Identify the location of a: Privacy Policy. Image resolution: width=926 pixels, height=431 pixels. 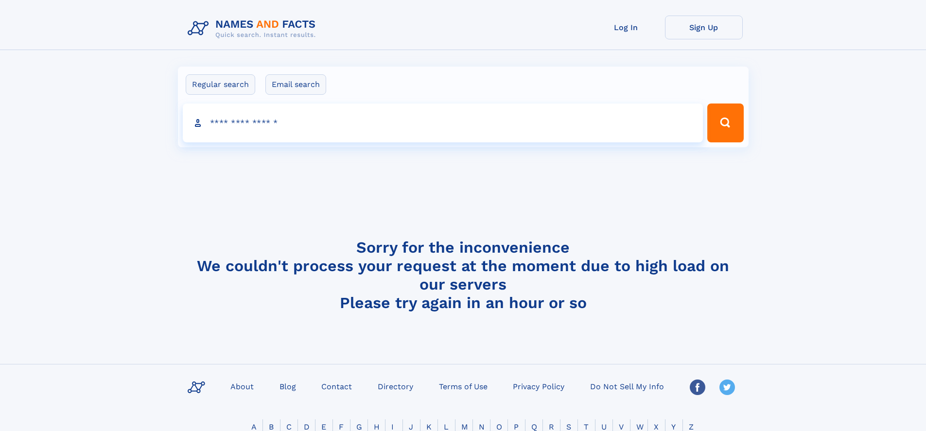
(539, 386).